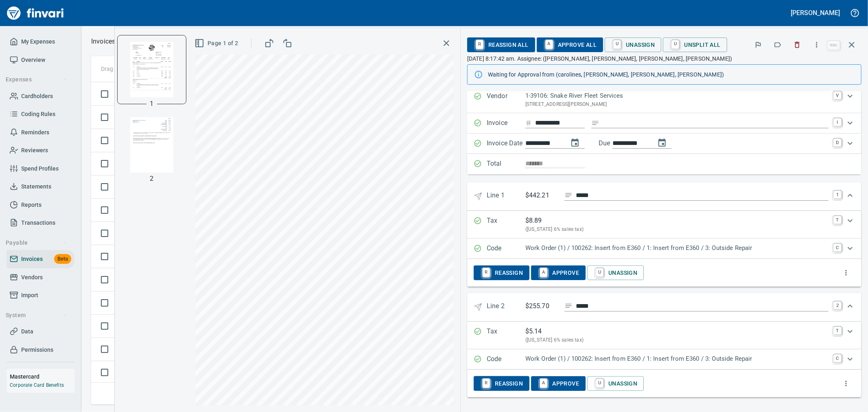 This screenshot has height=412, width=868. What do you see at coordinates (37, 96) in the screenshot?
I see `span: Cardholders` at bounding box center [37, 96].